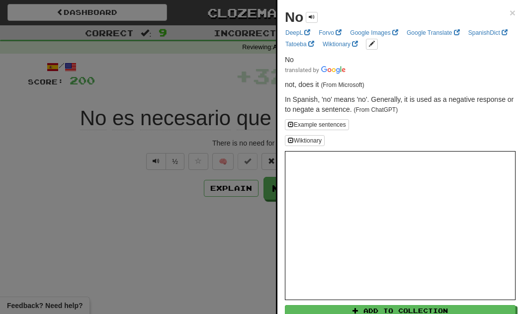 The height and width of the screenshot is (314, 523). Describe the element at coordinates (433, 33) in the screenshot. I see `a: Google Translate` at that location.